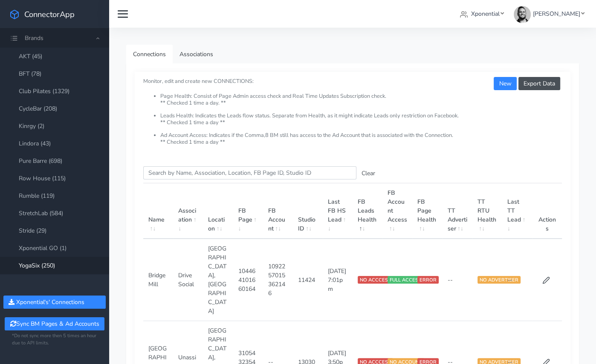 Image resolution: width=596 pixels, height=364 pixels. Describe the element at coordinates (427, 211) in the screenshot. I see `th: FB Page Health` at that location.